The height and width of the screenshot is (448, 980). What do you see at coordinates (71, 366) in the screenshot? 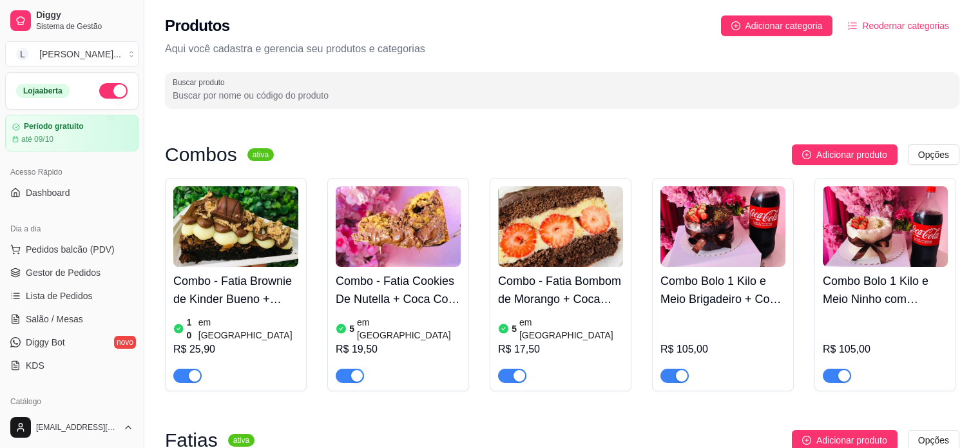
I see `a: KDS` at bounding box center [71, 366].